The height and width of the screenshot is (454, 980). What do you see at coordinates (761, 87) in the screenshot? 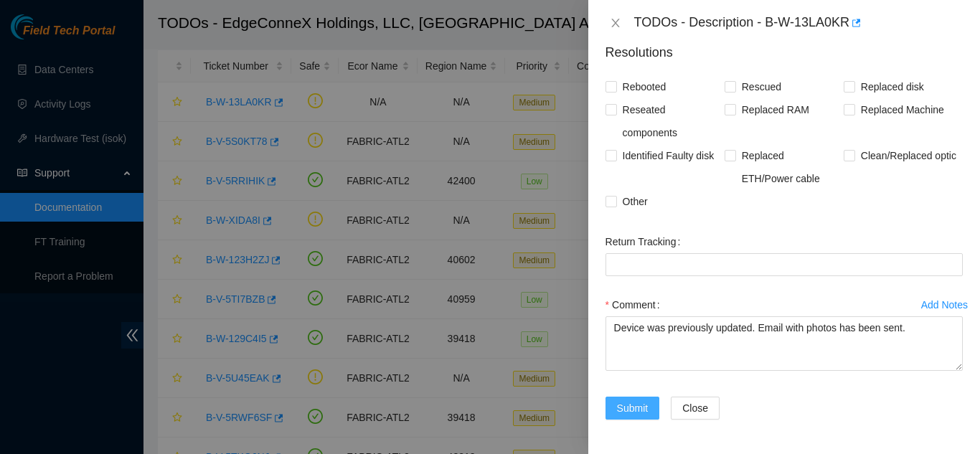
I see `span: Rescued` at bounding box center [761, 87].